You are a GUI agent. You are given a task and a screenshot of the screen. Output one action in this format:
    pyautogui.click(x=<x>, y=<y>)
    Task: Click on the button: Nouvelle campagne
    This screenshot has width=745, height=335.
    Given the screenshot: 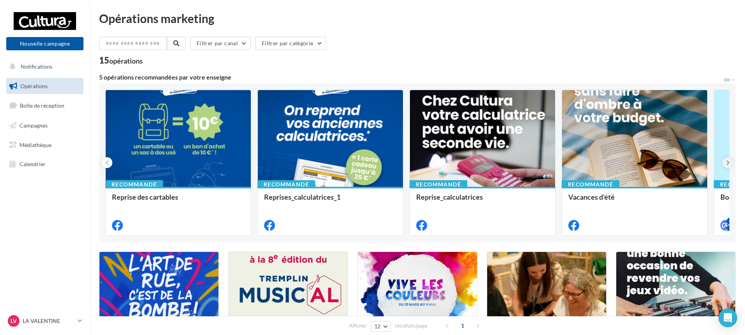 What is the action you would take?
    pyautogui.click(x=45, y=44)
    